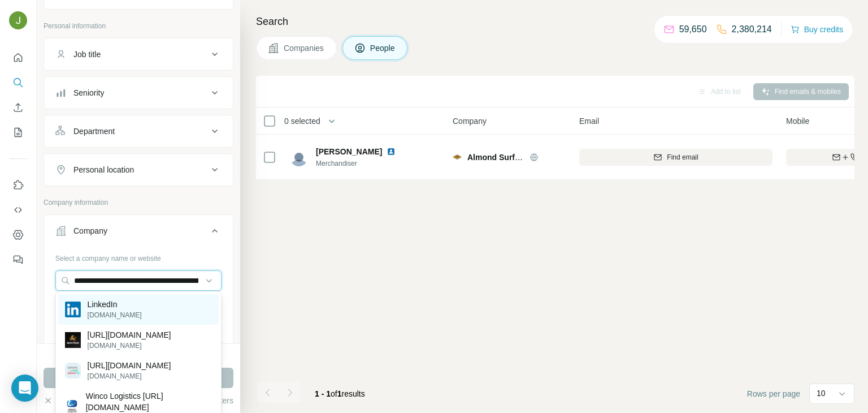 This screenshot has height=413, width=868. I want to click on span: People, so click(383, 48).